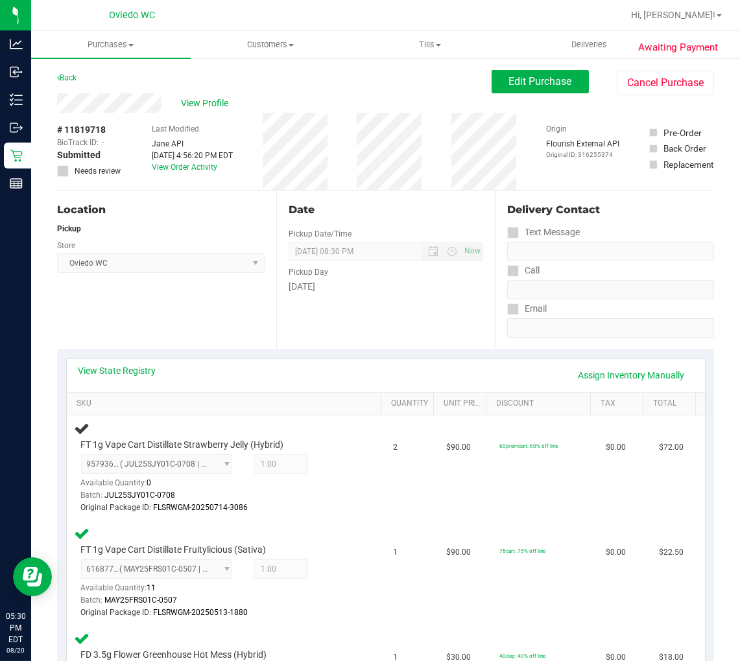  Describe the element at coordinates (529, 446) in the screenshot. I see `span: 60premcart: 60% off line` at that location.